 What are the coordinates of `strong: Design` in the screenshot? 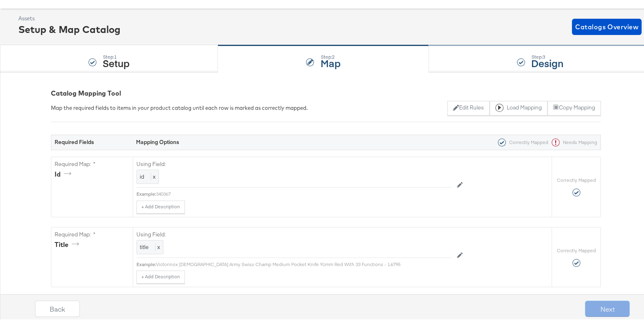 It's located at (547, 61).